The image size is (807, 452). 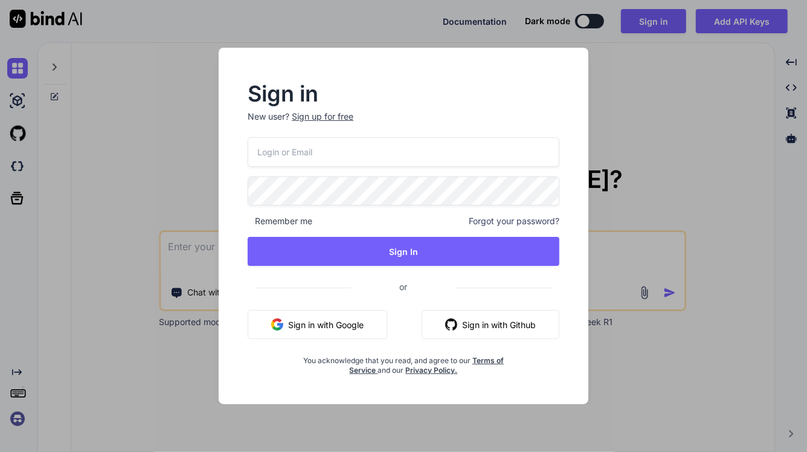 I want to click on div: You acknowledge that you read, and agree to our and our, so click(x=404, y=362).